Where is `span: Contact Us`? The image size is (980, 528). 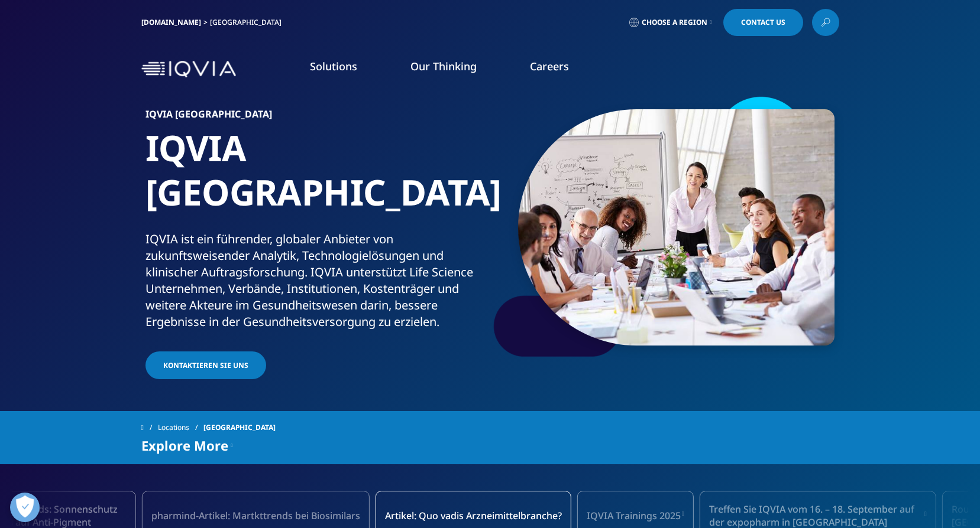
span: Contact Us is located at coordinates (763, 23).